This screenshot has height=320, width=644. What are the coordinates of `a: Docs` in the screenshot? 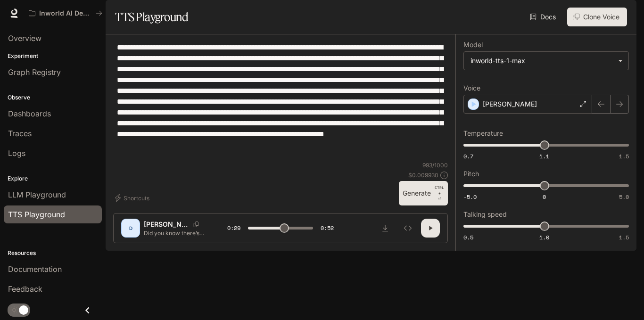 It's located at (544, 17).